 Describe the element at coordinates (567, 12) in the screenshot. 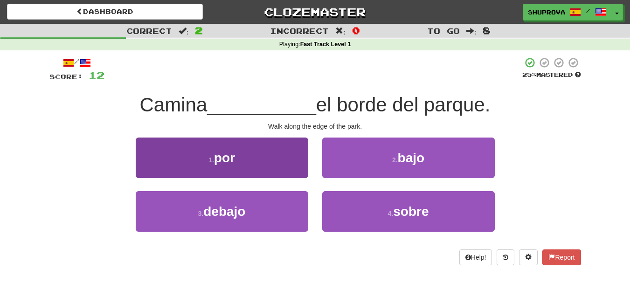

I see `a: Shuprova /` at that location.